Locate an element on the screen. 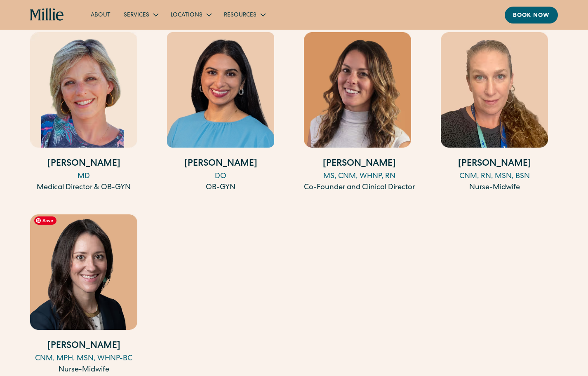  a: About is located at coordinates (101, 14).